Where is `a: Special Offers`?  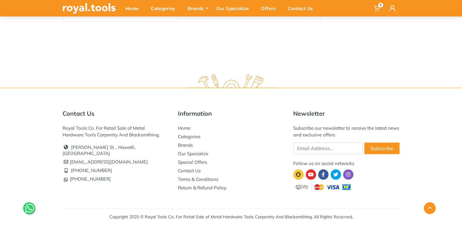 a: Special Offers is located at coordinates (193, 162).